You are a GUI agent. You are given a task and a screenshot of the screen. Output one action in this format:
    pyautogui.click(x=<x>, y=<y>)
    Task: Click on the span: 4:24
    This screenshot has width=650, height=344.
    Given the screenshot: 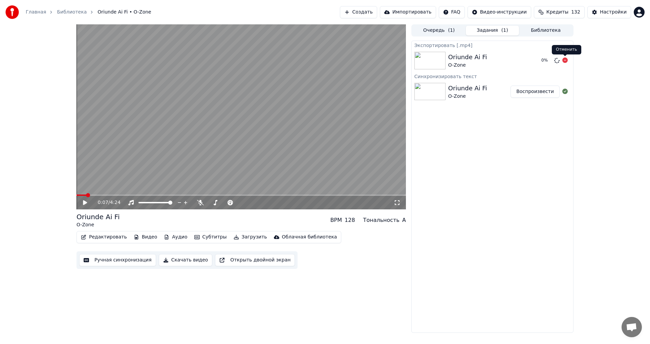 What is the action you would take?
    pyautogui.click(x=115, y=203)
    